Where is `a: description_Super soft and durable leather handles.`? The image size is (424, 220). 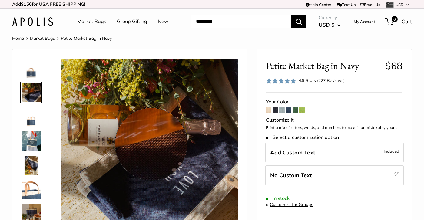
a: description_Super soft and durable leather handles. is located at coordinates (31, 189).